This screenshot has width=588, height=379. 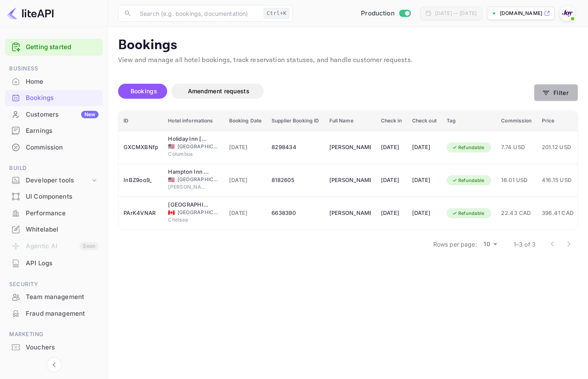 I want to click on th: Check in, so click(x=391, y=120).